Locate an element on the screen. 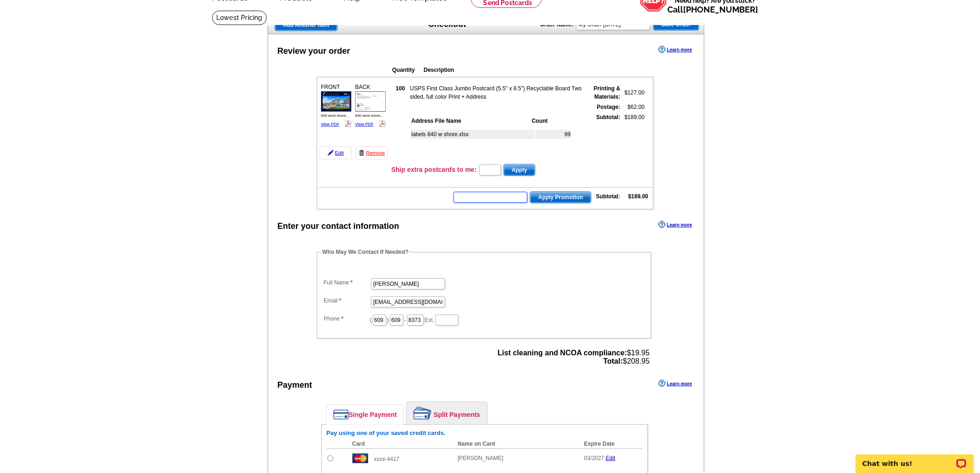 This screenshot has width=980, height=473. span: 03/2027 is located at coordinates (594, 458).